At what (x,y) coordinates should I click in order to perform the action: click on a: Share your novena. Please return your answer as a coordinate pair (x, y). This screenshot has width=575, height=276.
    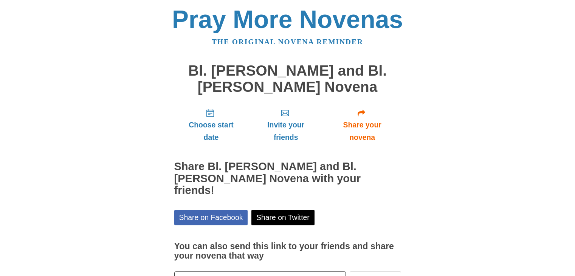
    Looking at the image, I should click on (362, 125).